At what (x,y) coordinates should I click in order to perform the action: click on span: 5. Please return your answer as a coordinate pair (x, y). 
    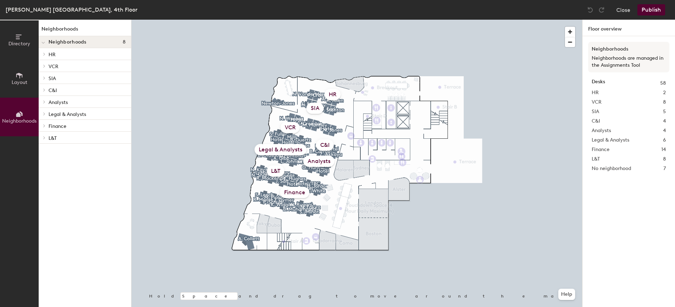
    Looking at the image, I should click on (665, 112).